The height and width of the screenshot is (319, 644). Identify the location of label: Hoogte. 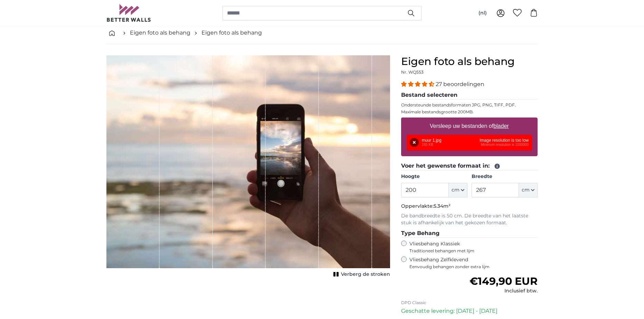
(434, 177).